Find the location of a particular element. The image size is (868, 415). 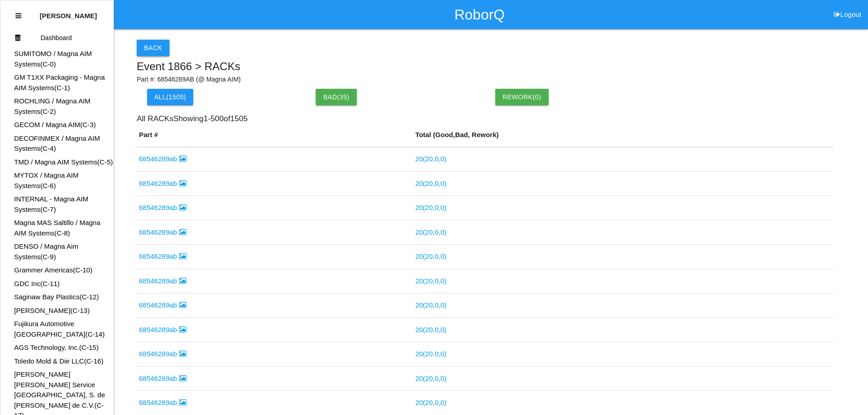

div: Grammer Americas's Dashboard is located at coordinates (57, 271).